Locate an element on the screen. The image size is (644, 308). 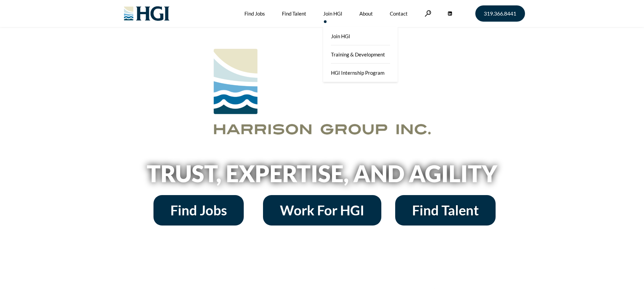
a: Search is located at coordinates (428, 13).